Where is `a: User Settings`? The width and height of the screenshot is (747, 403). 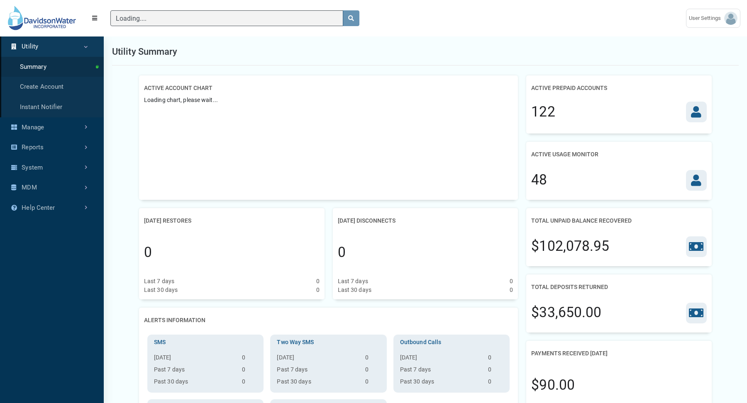 a: User Settings is located at coordinates (713, 18).